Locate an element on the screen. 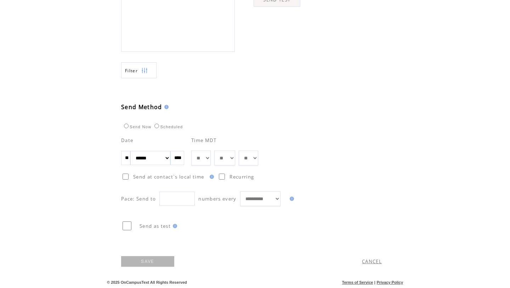 This screenshot has width=510, height=288. a: CANCEL is located at coordinates (372, 261).